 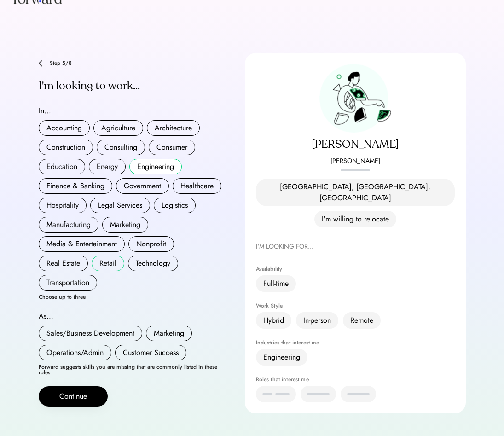 I want to click on button: Hospitality, so click(x=62, y=205).